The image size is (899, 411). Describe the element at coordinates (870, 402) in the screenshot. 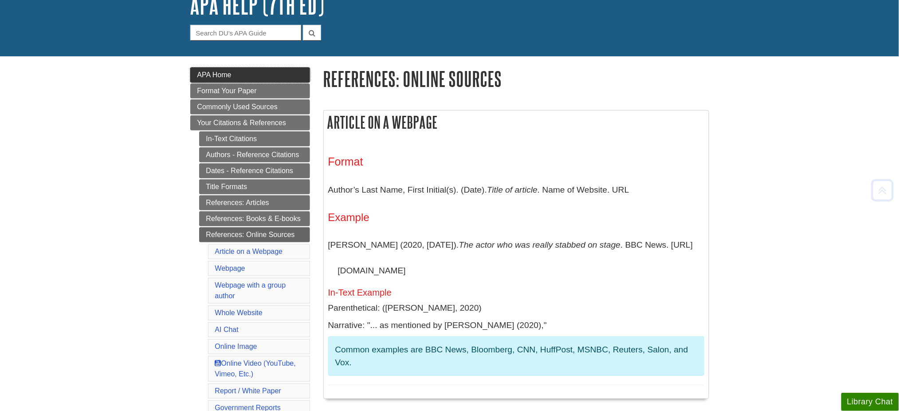

I see `button: Library Chat` at that location.